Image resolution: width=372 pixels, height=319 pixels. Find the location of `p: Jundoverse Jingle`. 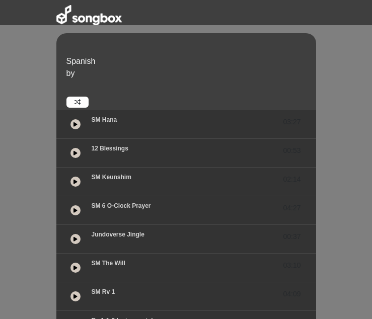

p: Jundoverse Jingle is located at coordinates (117, 234).